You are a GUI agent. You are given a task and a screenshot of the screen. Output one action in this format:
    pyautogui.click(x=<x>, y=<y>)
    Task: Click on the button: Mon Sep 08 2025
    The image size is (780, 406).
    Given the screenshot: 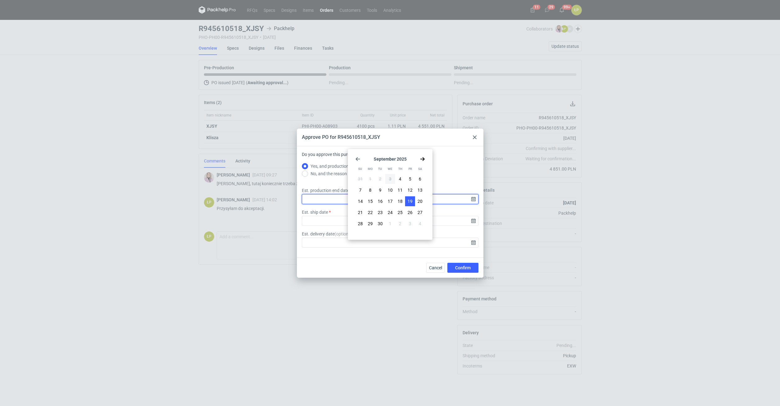 What is the action you would take?
    pyautogui.click(x=370, y=190)
    